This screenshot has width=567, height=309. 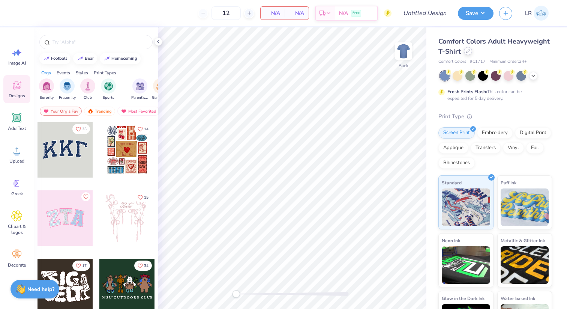 What do you see at coordinates (59, 58) in the screenshot?
I see `div: football` at bounding box center [59, 58].